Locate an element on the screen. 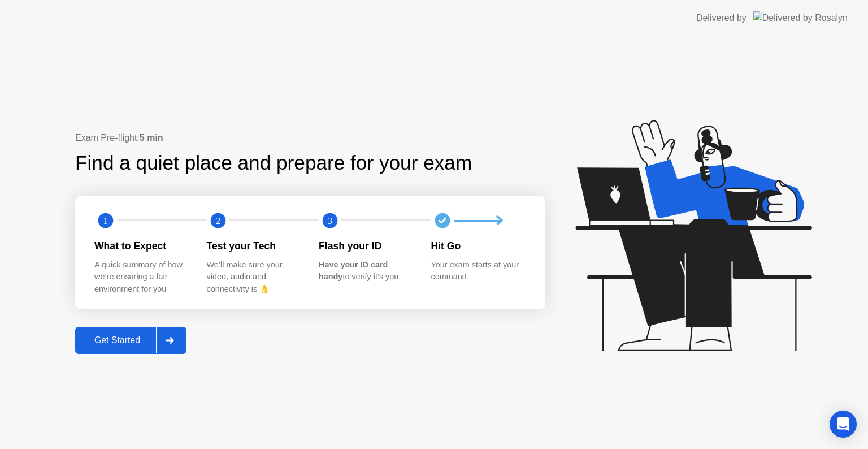 This screenshot has height=449, width=868. button: Get Started is located at coordinates (130, 341).